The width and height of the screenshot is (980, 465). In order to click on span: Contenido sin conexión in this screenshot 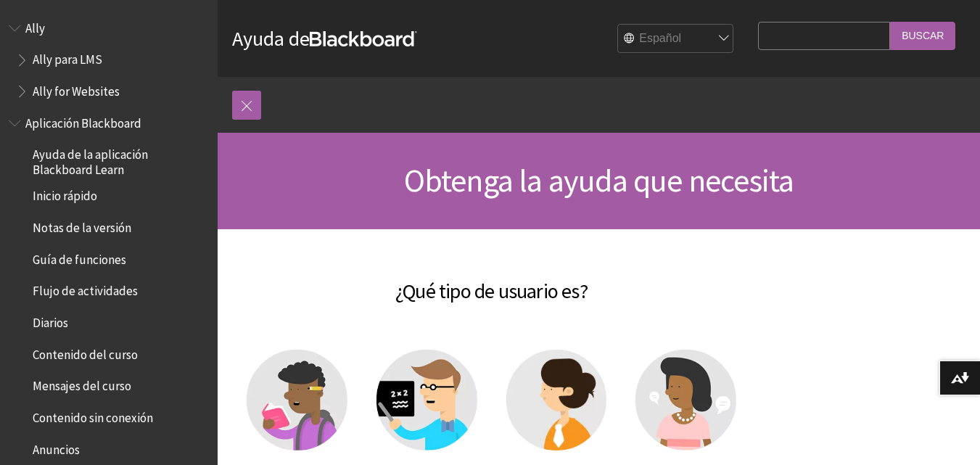, I will do `click(92, 415)`.